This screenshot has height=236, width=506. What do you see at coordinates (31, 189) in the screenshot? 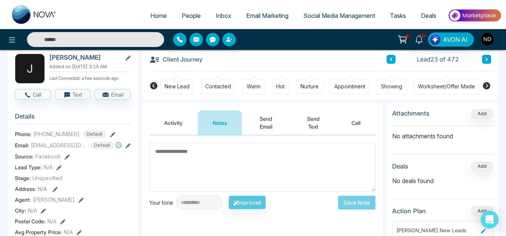
I see `span: Address:` at bounding box center [31, 189].